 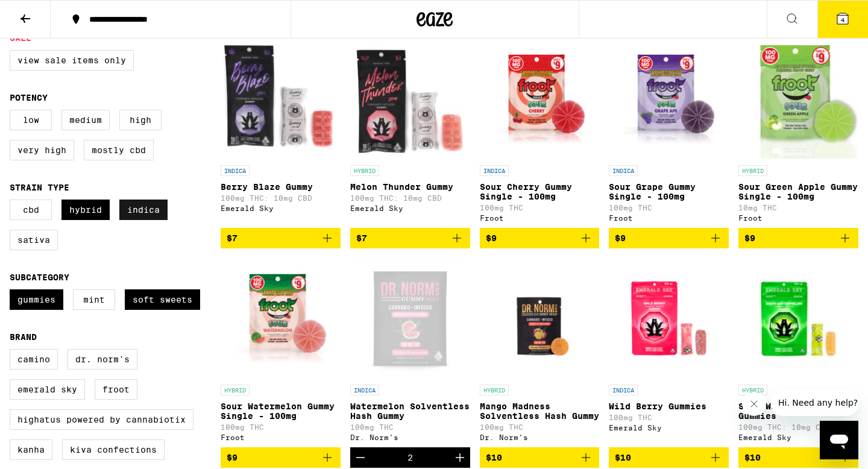 What do you see at coordinates (539, 410) in the screenshot?
I see `p: Mango Madness Solventless Hash Gummy` at bounding box center [539, 410].